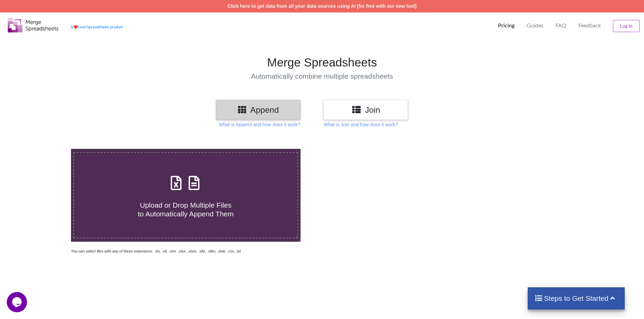  What do you see at coordinates (322, 6) in the screenshot?
I see `a: Click here to get data from all your data sources using AI (for free with our new tool)` at bounding box center [322, 6].